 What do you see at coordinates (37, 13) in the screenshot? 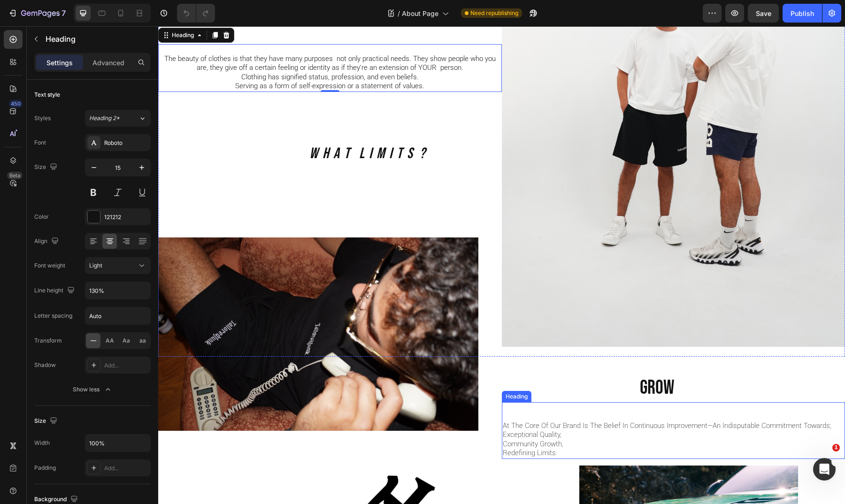
I see `button: 7` at bounding box center [37, 13].